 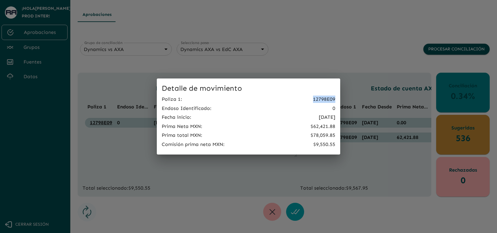 I want to click on p: Comisión prima neta MXN :, so click(x=193, y=145).